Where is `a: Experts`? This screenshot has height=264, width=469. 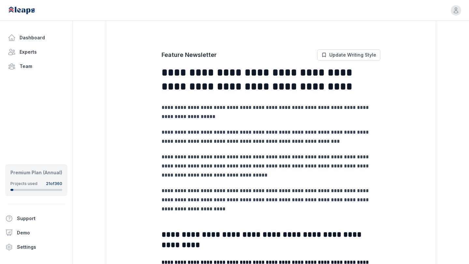
a: Experts is located at coordinates (36, 52).